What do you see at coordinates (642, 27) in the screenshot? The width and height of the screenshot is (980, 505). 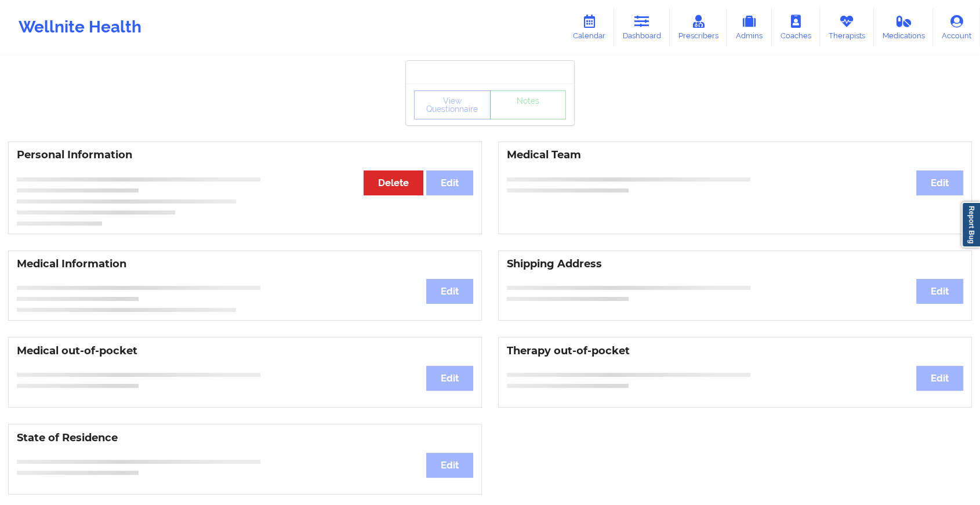 I see `a: Dashboard` at bounding box center [642, 27].